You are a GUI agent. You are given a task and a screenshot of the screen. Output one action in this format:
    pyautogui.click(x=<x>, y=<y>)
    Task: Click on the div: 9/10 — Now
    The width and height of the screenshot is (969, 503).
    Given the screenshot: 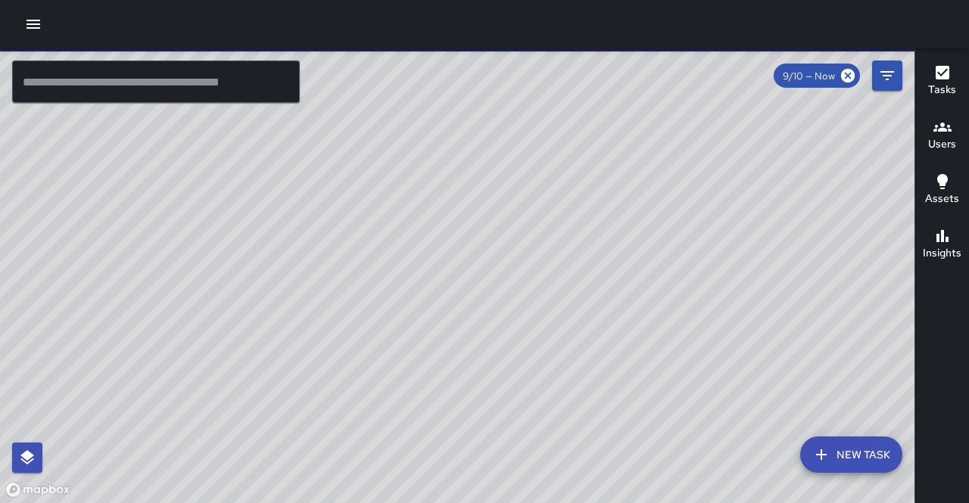 What is the action you would take?
    pyautogui.click(x=817, y=76)
    